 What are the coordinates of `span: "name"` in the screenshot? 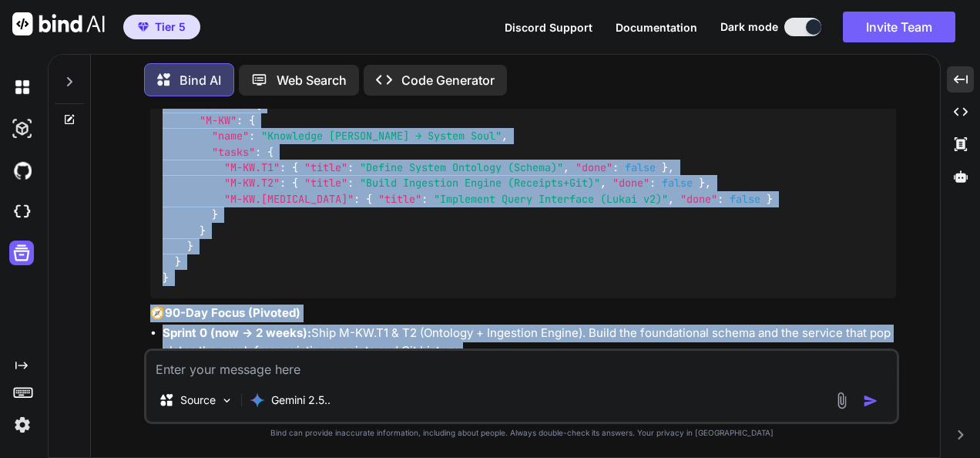 It's located at (231, 136).